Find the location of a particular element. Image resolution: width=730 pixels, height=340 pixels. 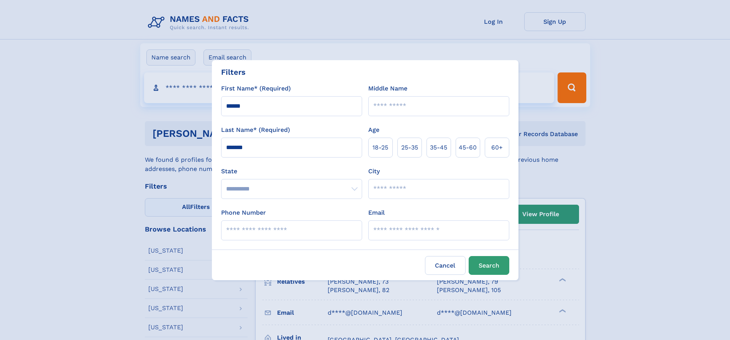

span: 18‑25 is located at coordinates (380, 148).